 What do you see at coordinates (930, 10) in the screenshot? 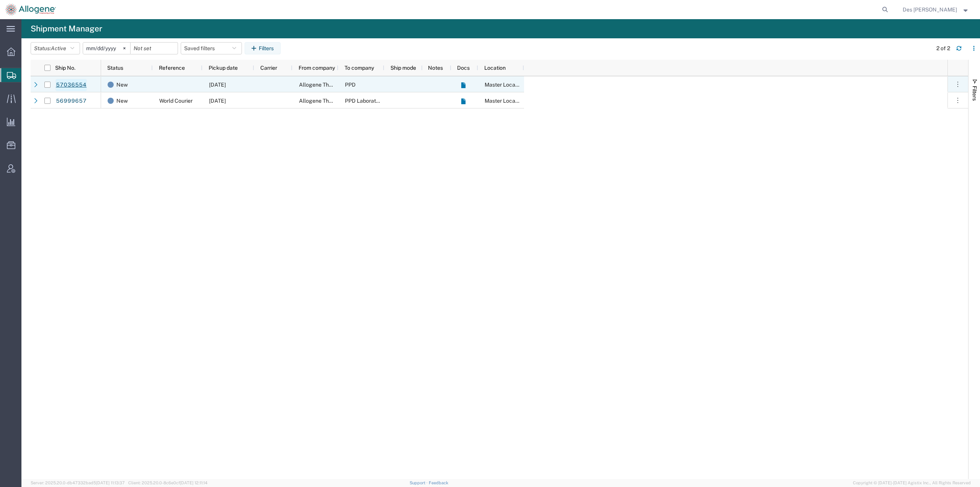
I see `span: Des Charlery` at bounding box center [930, 10].